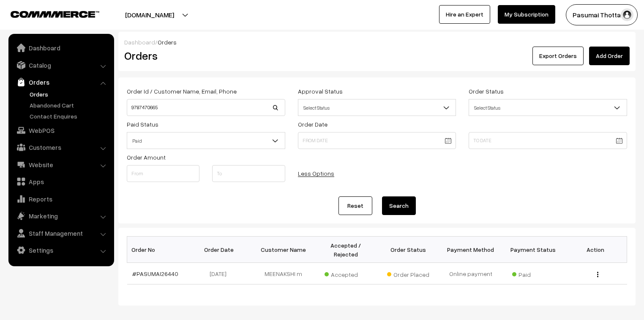 Image resolution: width=644 pixels, height=320 pixels. I want to click on label: Order Id / Customer Name, Email, Phone, so click(182, 91).